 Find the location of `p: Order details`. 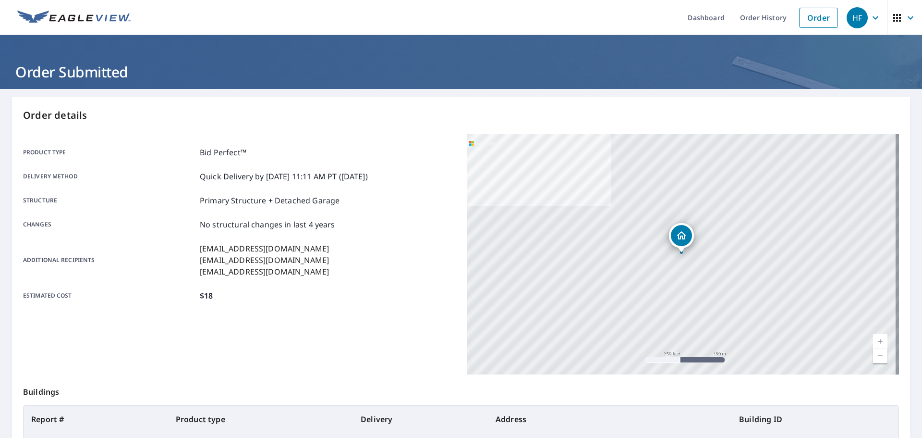

p: Order details is located at coordinates (461, 115).